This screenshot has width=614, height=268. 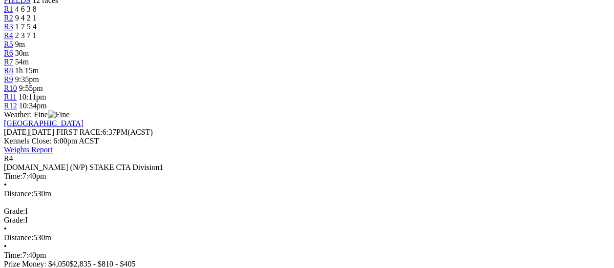 I want to click on a: R11, so click(x=10, y=97).